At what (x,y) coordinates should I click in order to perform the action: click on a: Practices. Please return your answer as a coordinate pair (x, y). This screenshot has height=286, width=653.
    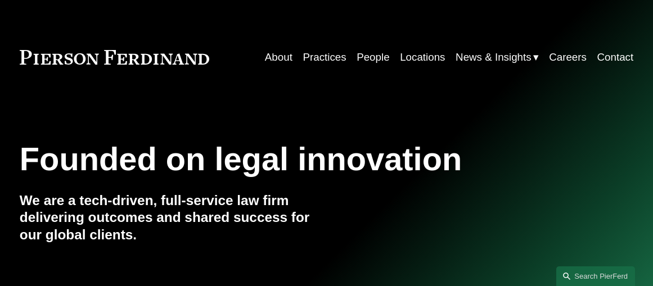
    Looking at the image, I should click on (324, 57).